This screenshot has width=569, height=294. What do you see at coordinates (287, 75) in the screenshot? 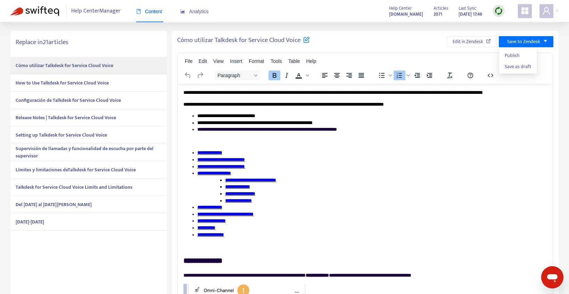
I see `button: Italic` at bounding box center [287, 75].